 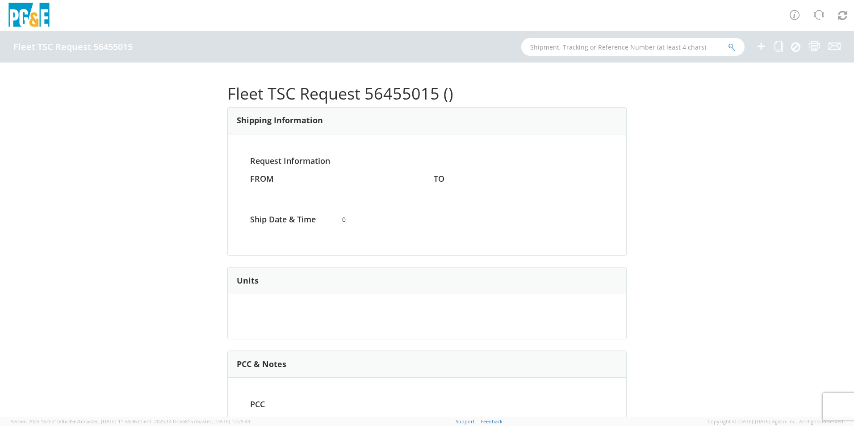 What do you see at coordinates (280, 121) in the screenshot?
I see `h3: Shipping Information` at bounding box center [280, 121].